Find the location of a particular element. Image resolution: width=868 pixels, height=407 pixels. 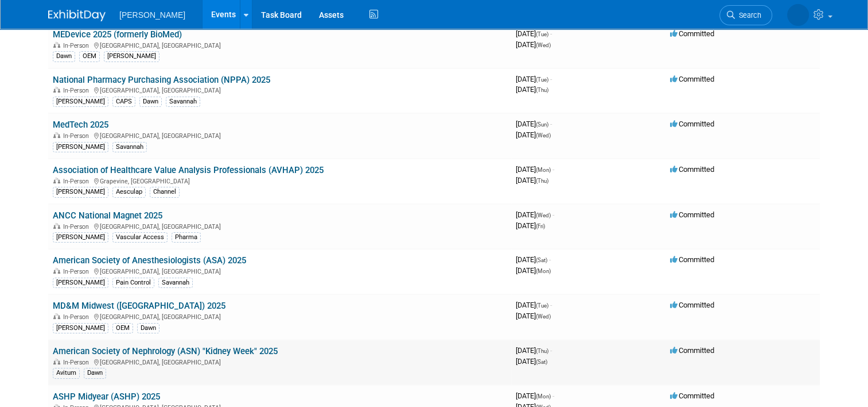

img: ExhibitDay is located at coordinates (77, 15).